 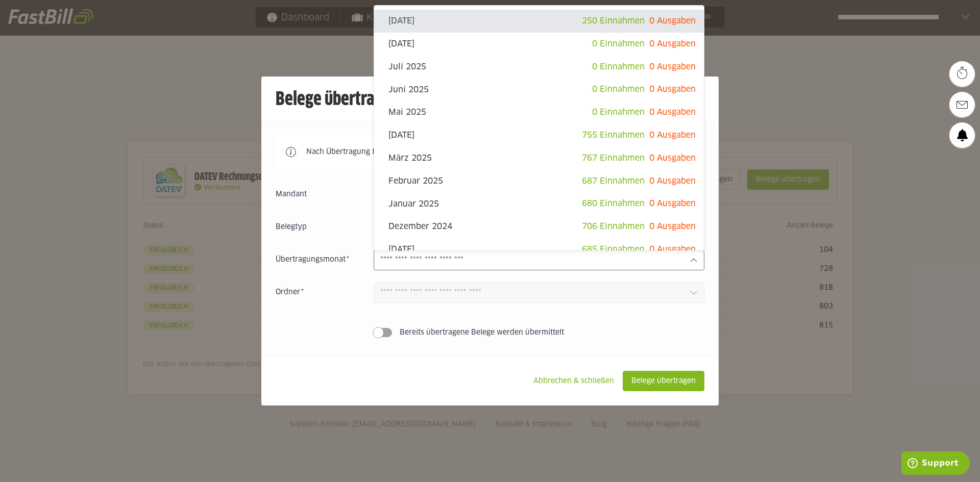 What do you see at coordinates (613, 158) in the screenshot?
I see `span: 767 Einnahmen` at bounding box center [613, 158].